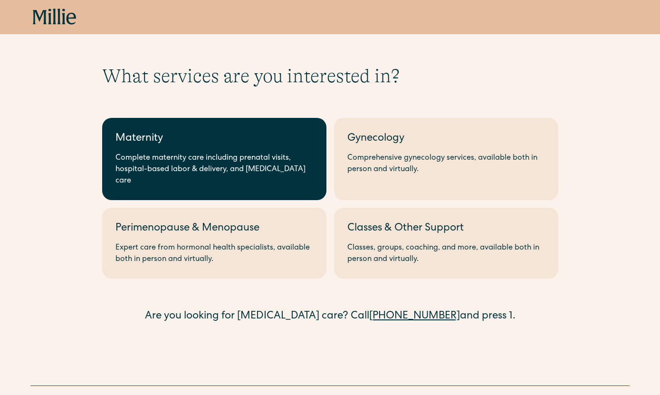  What do you see at coordinates (214, 229) in the screenshot?
I see `div: Perimenopause & Menopause` at bounding box center [214, 229].